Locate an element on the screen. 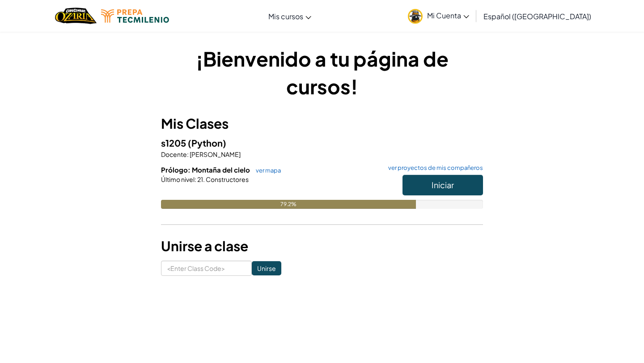  a: Ozaria by CodeCombat logo is located at coordinates (75, 16).